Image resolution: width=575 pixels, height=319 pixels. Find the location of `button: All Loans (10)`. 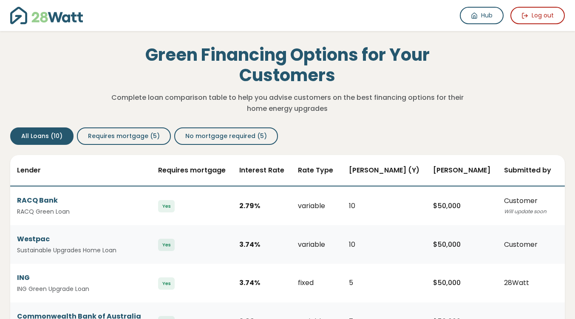

button: All Loans (10) is located at coordinates (42, 136).